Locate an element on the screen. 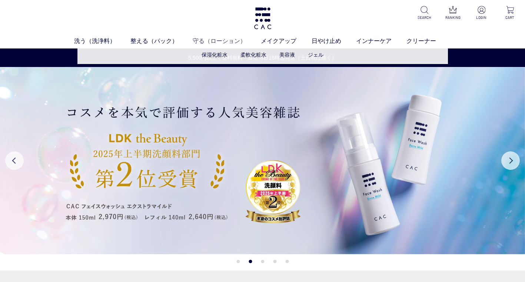 The height and width of the screenshot is (282, 525). button: Next is located at coordinates (510, 161).